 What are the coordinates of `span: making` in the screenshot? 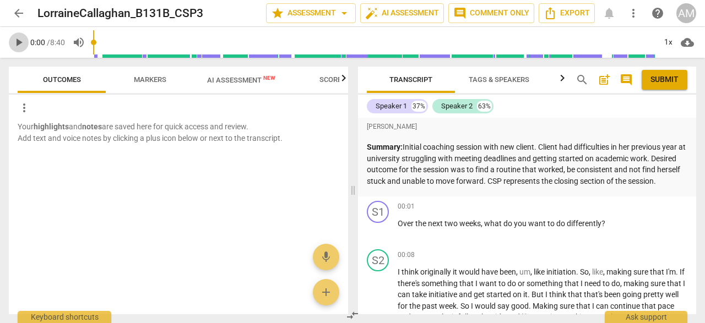 It's located at (620, 272).